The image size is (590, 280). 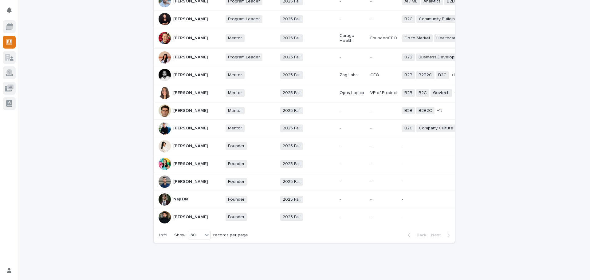 What do you see at coordinates (438, 19) in the screenshot?
I see `span: Community Building` at bounding box center [438, 19].